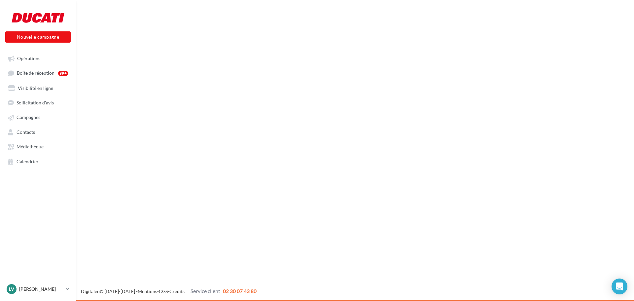 This screenshot has height=301, width=634. I want to click on span: Boîte de réception, so click(36, 73).